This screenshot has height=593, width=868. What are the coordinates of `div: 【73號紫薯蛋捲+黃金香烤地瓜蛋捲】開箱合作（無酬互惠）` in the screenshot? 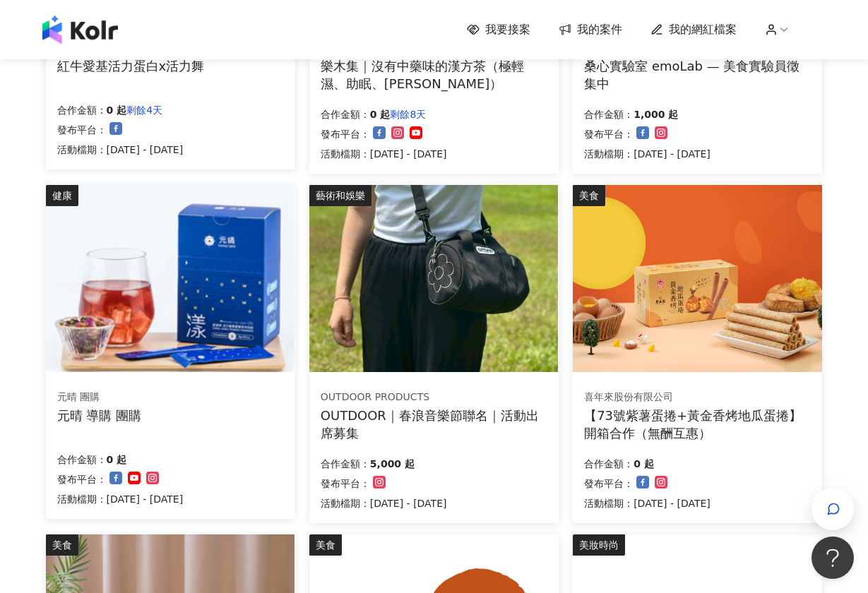 It's located at (697, 424).